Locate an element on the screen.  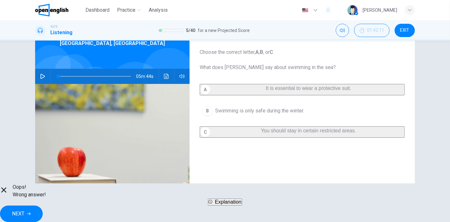
div: C is located at coordinates (205, 132).